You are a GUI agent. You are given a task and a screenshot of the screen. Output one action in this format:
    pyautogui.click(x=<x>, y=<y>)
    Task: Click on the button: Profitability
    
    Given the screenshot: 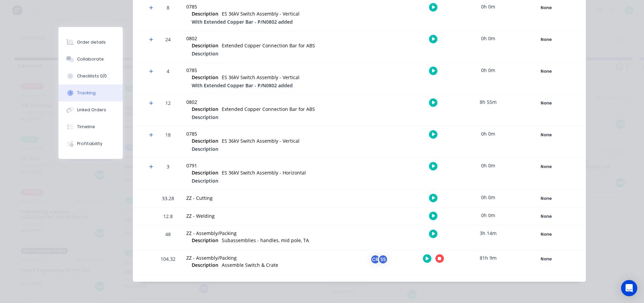 What is the action you would take?
    pyautogui.click(x=91, y=144)
    